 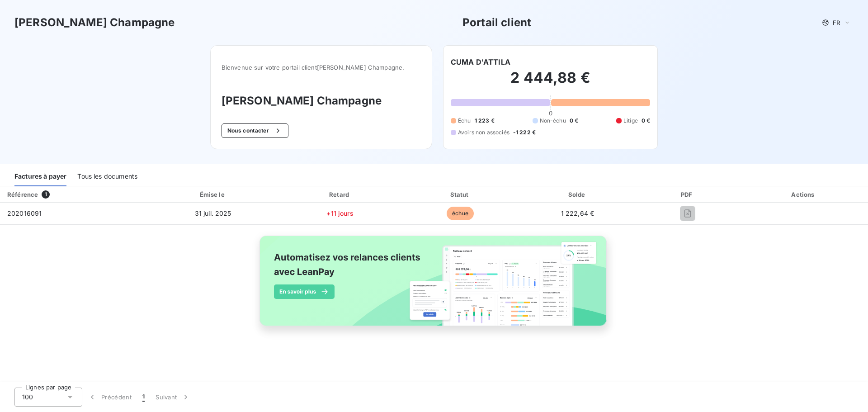 What do you see at coordinates (484, 133) in the screenshot?
I see `span: Avoirs non associés` at bounding box center [484, 133].